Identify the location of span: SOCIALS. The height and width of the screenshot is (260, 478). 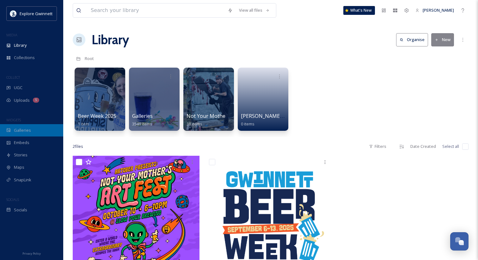
(13, 199).